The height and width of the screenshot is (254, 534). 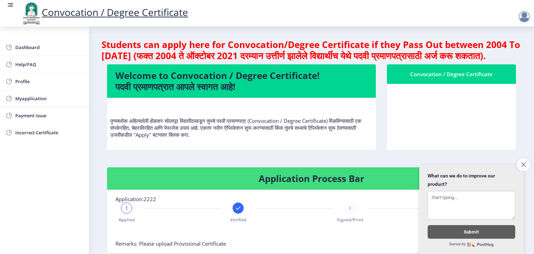 What do you see at coordinates (49, 47) in the screenshot?
I see `span: Dashboard` at bounding box center [49, 47].